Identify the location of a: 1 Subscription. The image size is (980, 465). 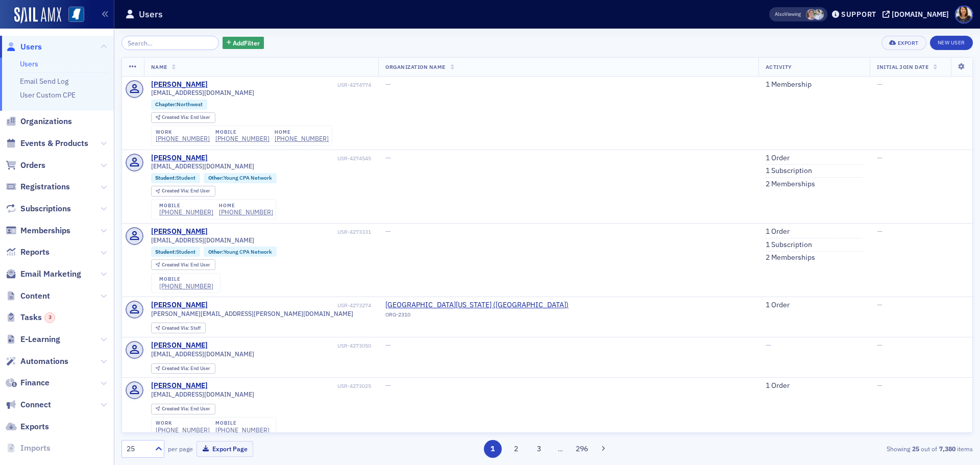
(788, 245).